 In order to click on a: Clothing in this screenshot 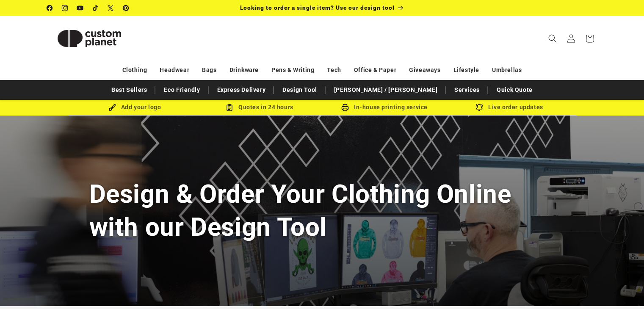, I will do `click(135, 70)`.